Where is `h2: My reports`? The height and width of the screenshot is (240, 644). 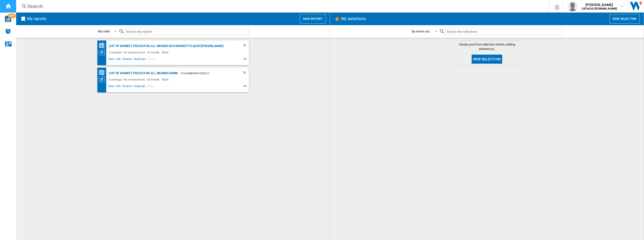 h2: My reports is located at coordinates (37, 19).